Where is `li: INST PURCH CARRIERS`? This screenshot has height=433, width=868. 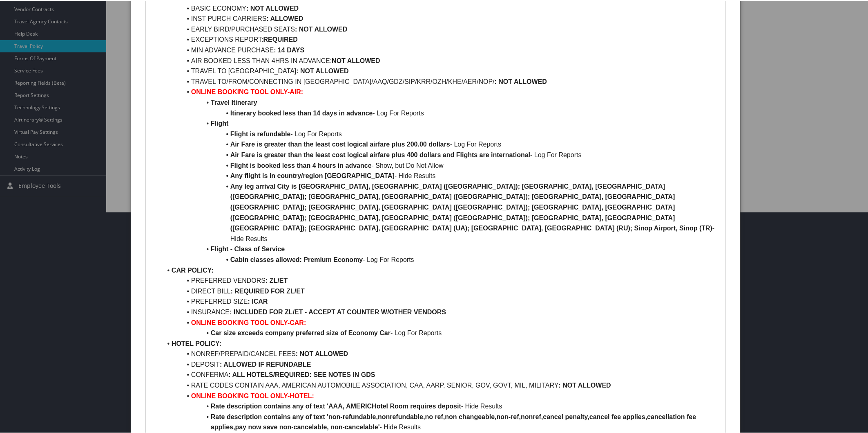
li: INST PURCH CARRIERS is located at coordinates (440, 18).